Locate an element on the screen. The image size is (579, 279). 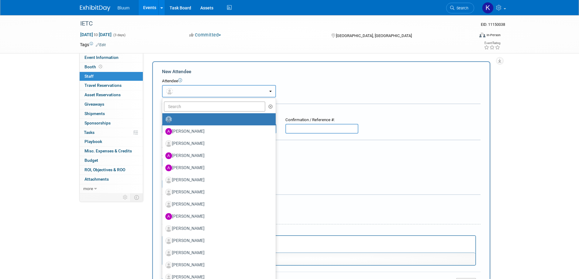
span: Booth not reserved yet is located at coordinates (100, 67).